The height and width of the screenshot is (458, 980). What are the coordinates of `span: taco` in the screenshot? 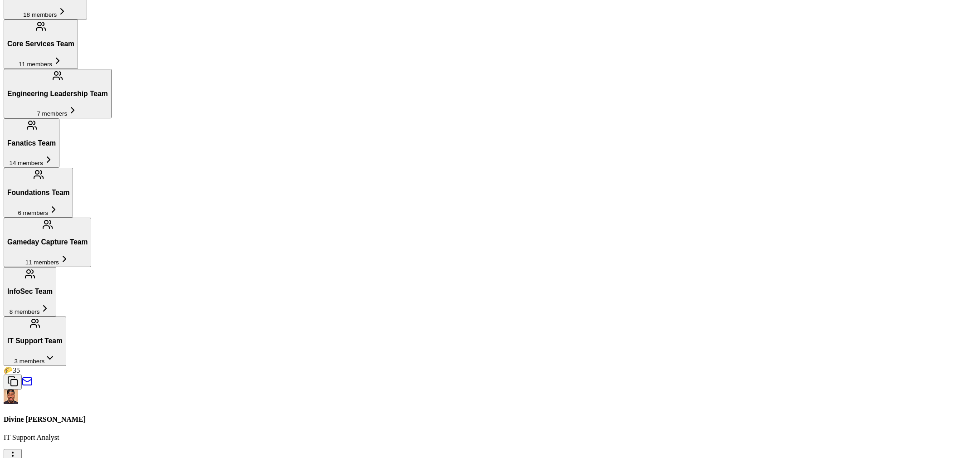 It's located at (8, 370).